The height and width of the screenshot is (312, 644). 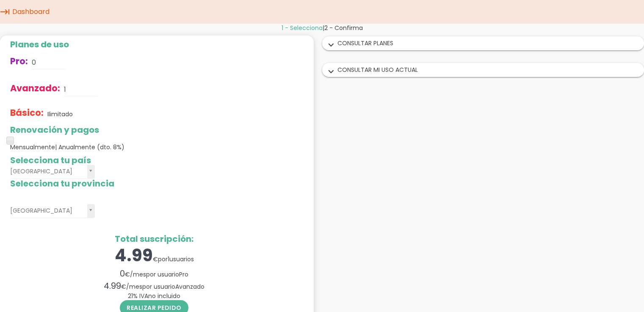 What do you see at coordinates (19, 61) in the screenshot?
I see `span: Pro:` at bounding box center [19, 61].